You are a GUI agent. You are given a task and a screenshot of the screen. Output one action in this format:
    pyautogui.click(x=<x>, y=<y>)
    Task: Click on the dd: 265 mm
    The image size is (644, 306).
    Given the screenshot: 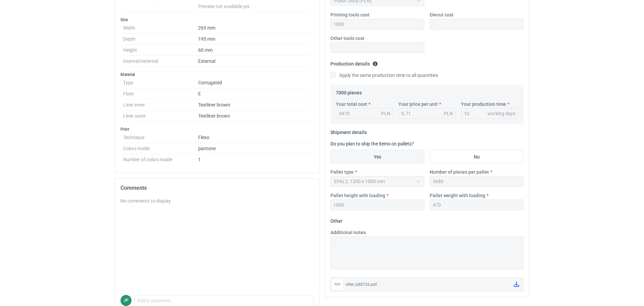 What is the action you would take?
    pyautogui.click(x=254, y=28)
    